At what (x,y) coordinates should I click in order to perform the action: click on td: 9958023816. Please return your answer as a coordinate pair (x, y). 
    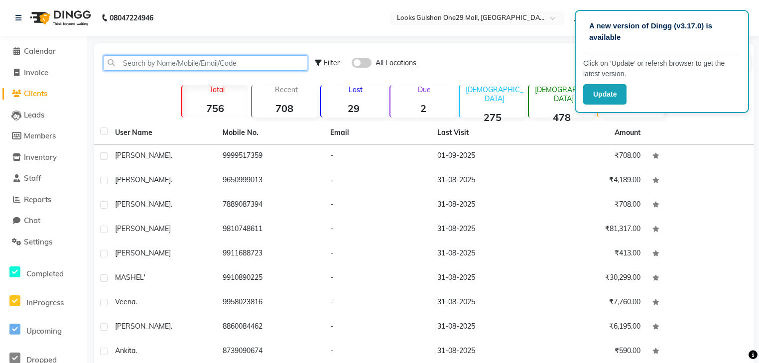
    Looking at the image, I should click on (271, 303).